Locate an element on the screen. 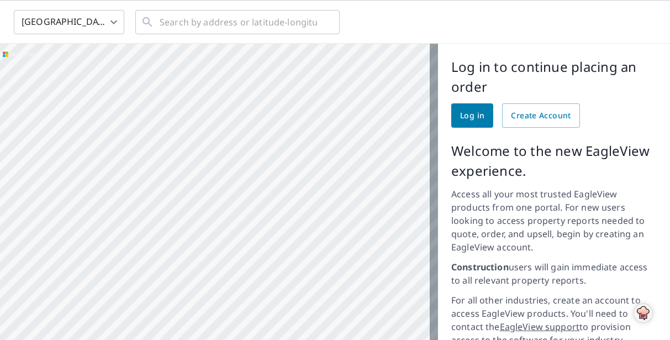 The height and width of the screenshot is (340, 670). a: Create Account is located at coordinates (541, 116).